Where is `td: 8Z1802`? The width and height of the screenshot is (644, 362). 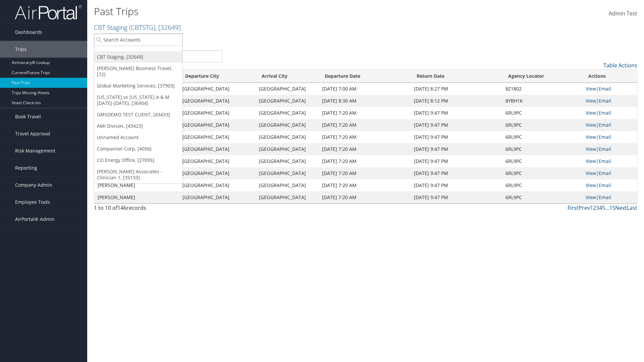
td: 8Z1802 is located at coordinates (542, 88).